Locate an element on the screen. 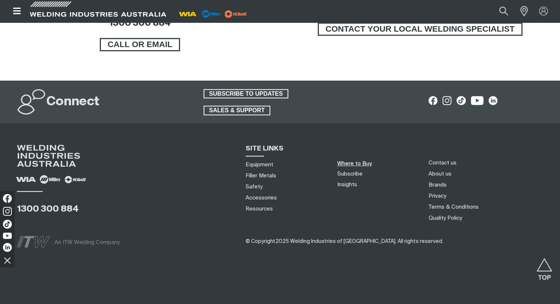  nav: Footer is located at coordinates (491, 191).